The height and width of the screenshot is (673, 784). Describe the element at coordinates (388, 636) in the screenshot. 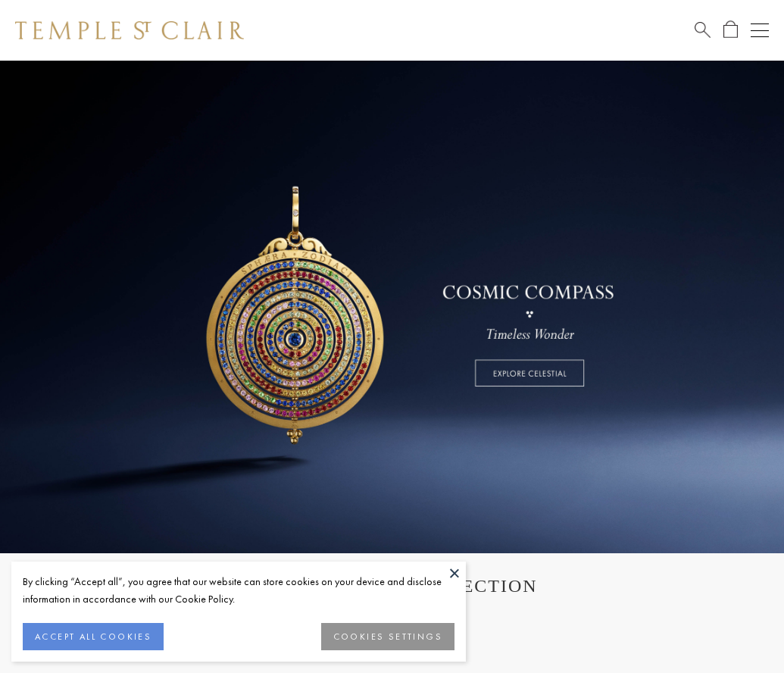

I see `button: COOKIES SETTINGS` at that location.